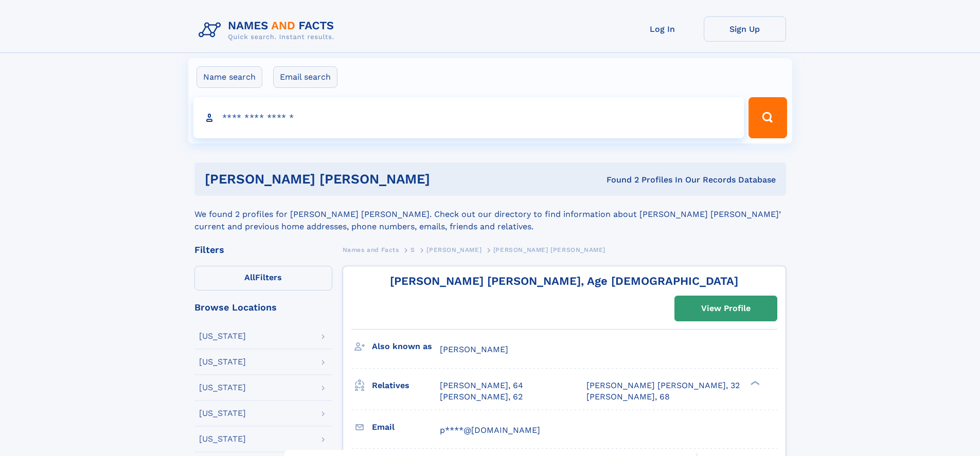  What do you see at coordinates (371, 249) in the screenshot?
I see `a: Names and Facts` at bounding box center [371, 249].